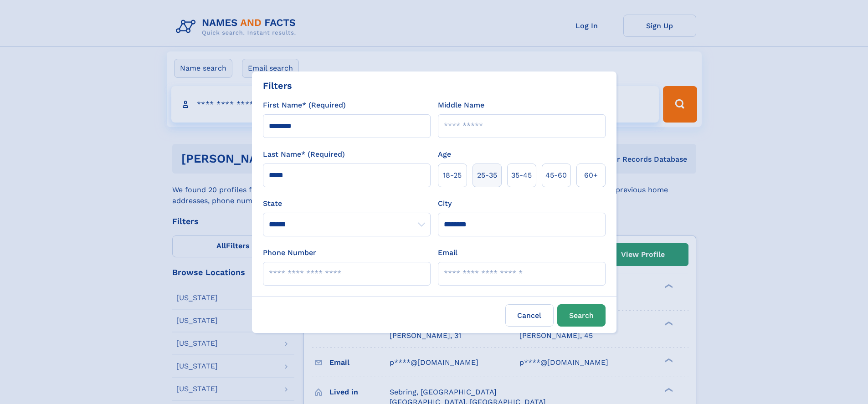  What do you see at coordinates (591, 176) in the screenshot?
I see `span: 60+` at bounding box center [591, 176].